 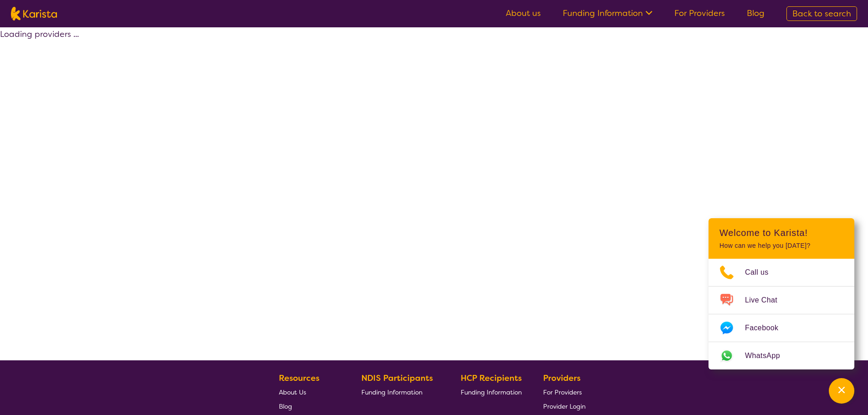 I want to click on a: Provider Login, so click(x=564, y=406).